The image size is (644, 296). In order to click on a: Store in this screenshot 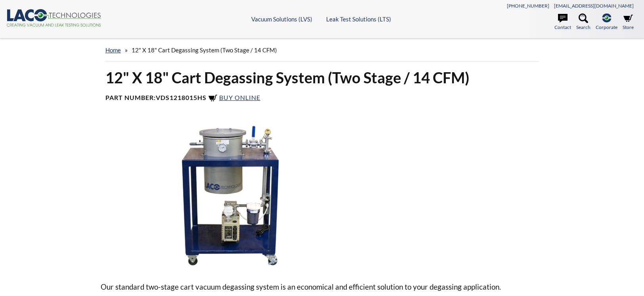, I will do `click(628, 22)`.